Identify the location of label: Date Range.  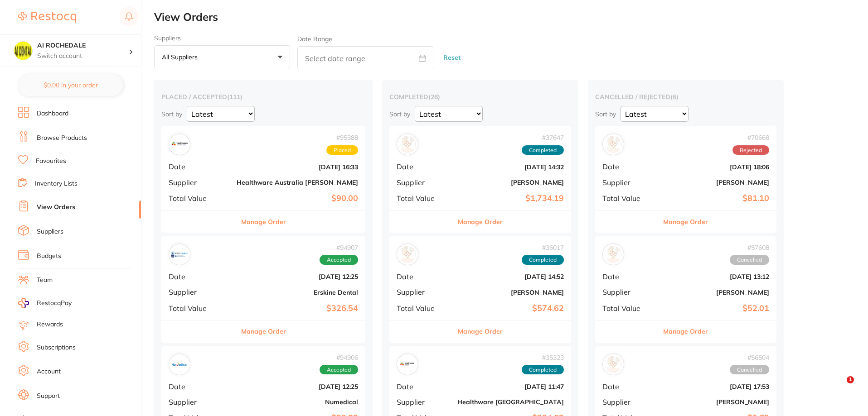
(315, 39).